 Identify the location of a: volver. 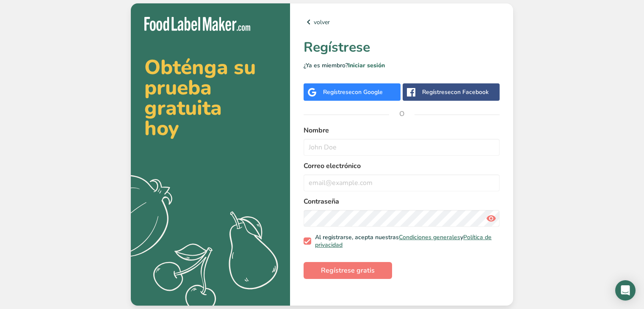
(401, 22).